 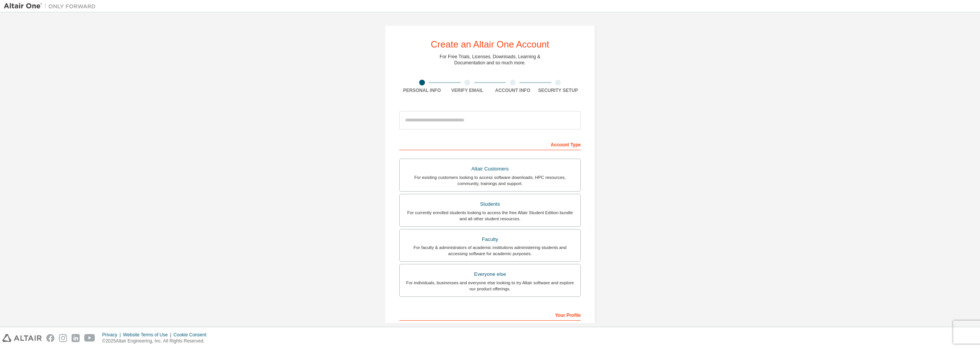 I want to click on div: Your Profile, so click(x=490, y=314).